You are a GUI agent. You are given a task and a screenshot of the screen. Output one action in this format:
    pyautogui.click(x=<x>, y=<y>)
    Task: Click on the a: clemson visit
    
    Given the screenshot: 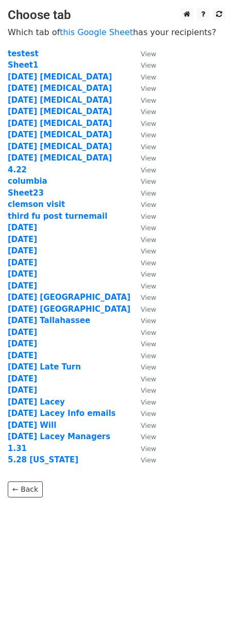 What is the action you would take?
    pyautogui.click(x=36, y=204)
    